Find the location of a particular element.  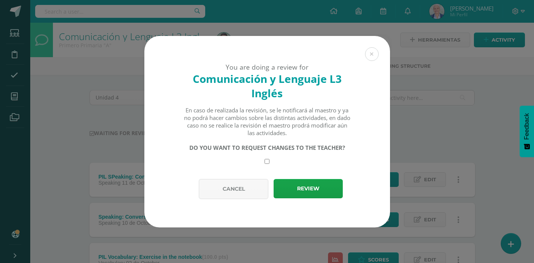

div: En caso de realizada la revisión, se le notificará al maestro y ya no podrá hacer cambios sobre l... is located at coordinates (267, 121).